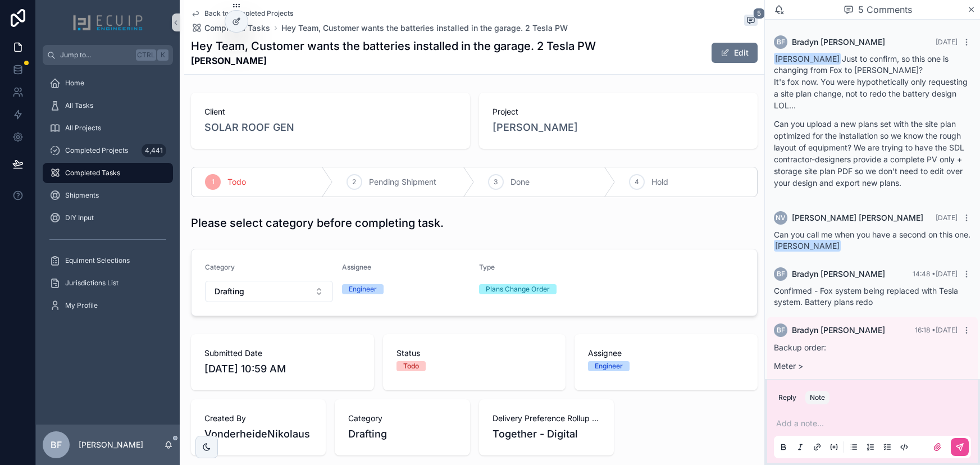 Image resolution: width=980 pixels, height=465 pixels. Describe the element at coordinates (885, 9) in the screenshot. I see `span: 5 Comments` at that location.